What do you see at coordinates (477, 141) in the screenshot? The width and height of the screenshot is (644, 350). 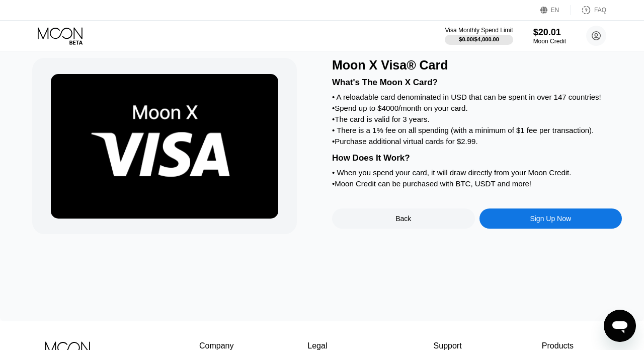 I see `div: • Purchase additional virtual cards for $2.99.` at bounding box center [477, 141].